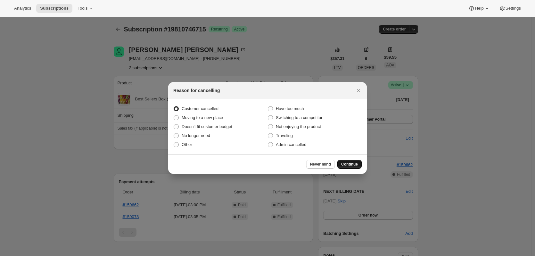 The image size is (535, 256). Describe the element at coordinates (350, 164) in the screenshot. I see `button: Continue` at that location.